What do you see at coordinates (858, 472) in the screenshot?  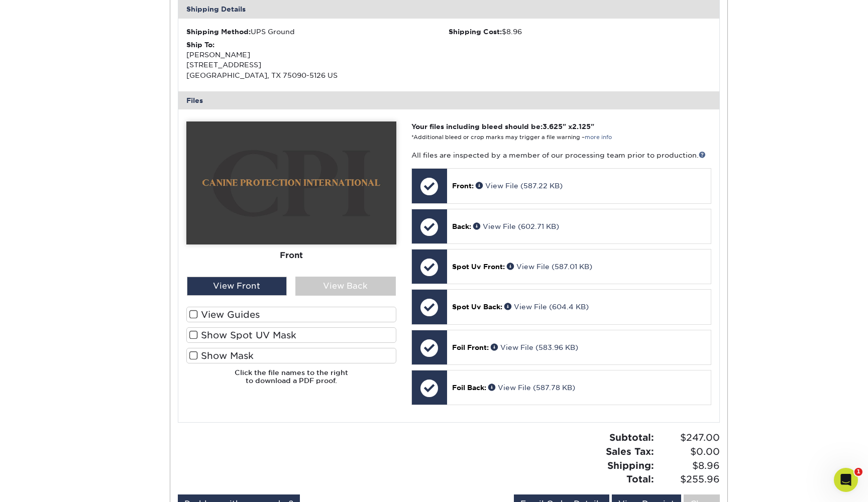 I see `span: 1` at bounding box center [858, 472].